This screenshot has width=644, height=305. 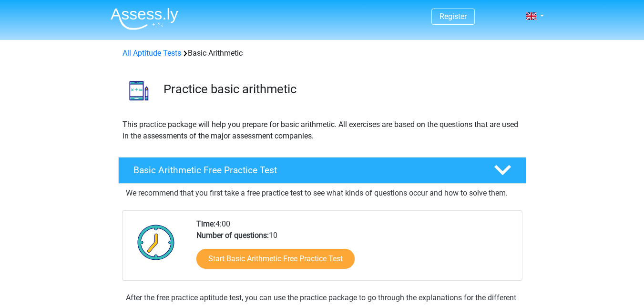 What do you see at coordinates (139, 90) in the screenshot?
I see `img: basic arithmetic` at bounding box center [139, 90].